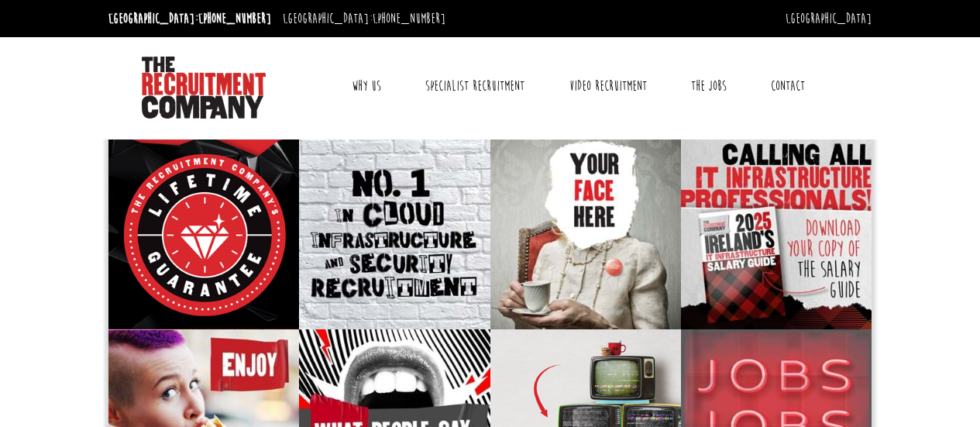 This screenshot has width=980, height=427. I want to click on a: Contact, so click(788, 86).